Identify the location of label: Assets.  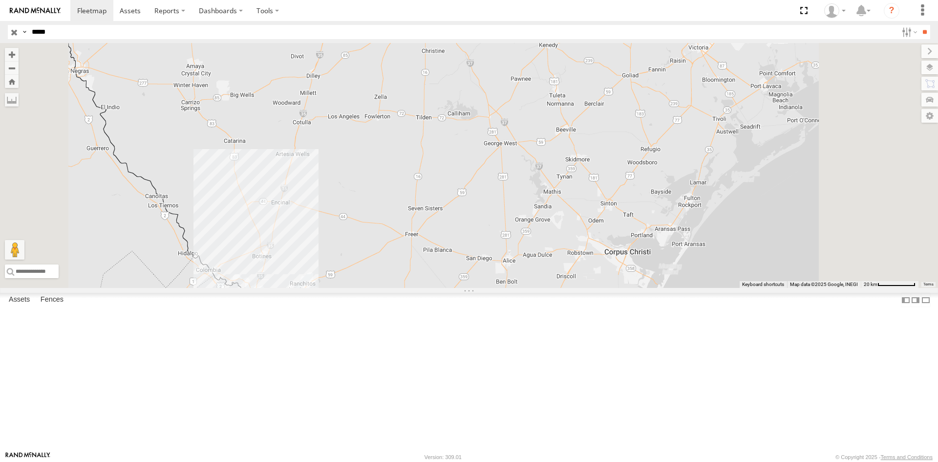
(19, 300).